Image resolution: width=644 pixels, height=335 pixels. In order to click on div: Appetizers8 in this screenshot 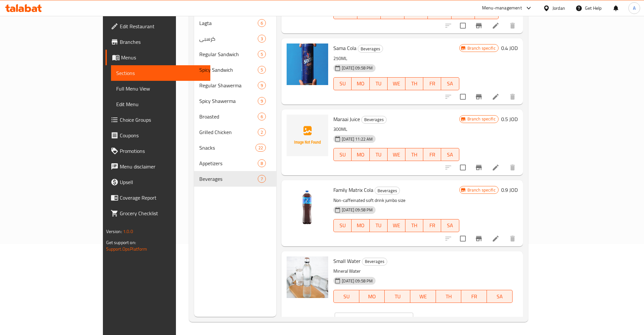, I will do `click(235, 163)`.